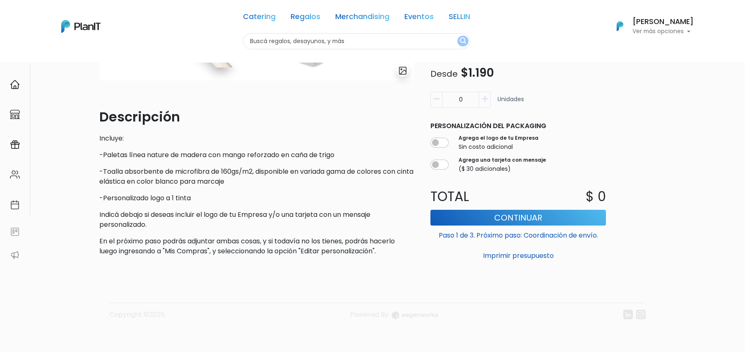 This screenshot has width=745, height=352. Describe the element at coordinates (628, 314) in the screenshot. I see `img: linkedin-cc7d2dbb1a16aff8e18f147ffe980d30ddd5d9e01409788280e63c91fc390ff4.svg` at that location.